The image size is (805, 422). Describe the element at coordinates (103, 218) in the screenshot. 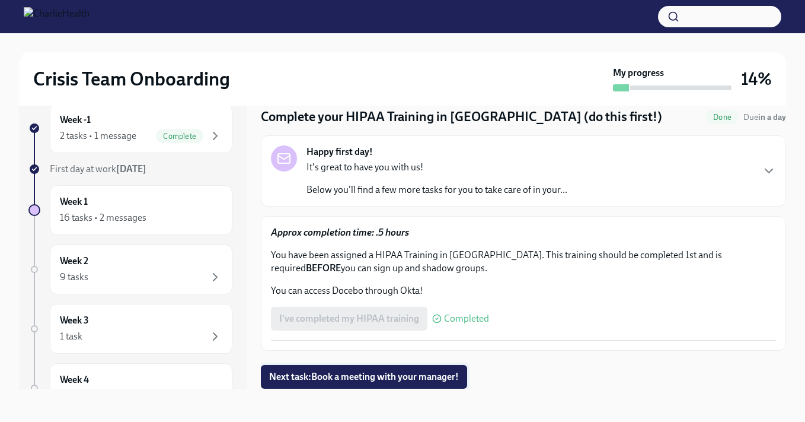

I see `div: 16 tasks • 2 messages` at that location.